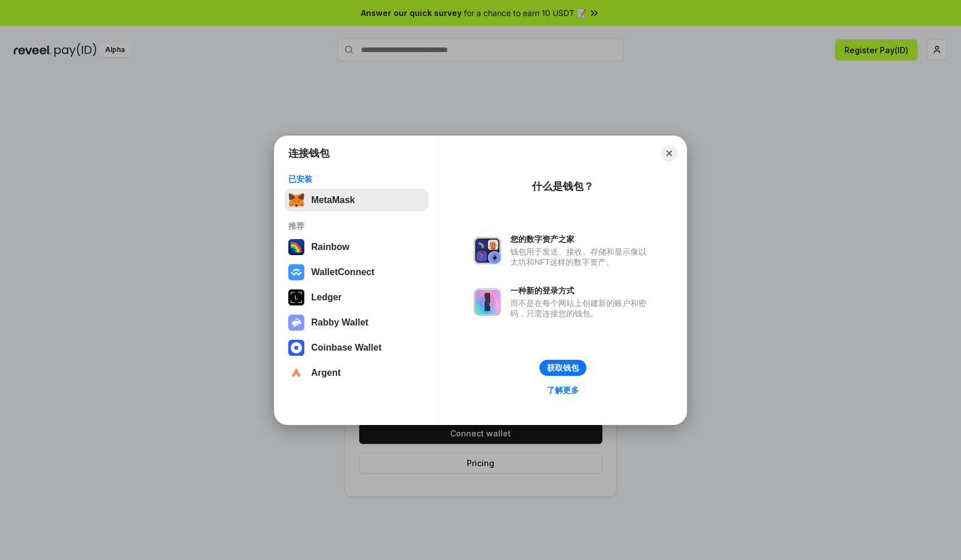 This screenshot has height=560, width=961. What do you see at coordinates (563, 390) in the screenshot?
I see `a: 了解更多` at bounding box center [563, 390].